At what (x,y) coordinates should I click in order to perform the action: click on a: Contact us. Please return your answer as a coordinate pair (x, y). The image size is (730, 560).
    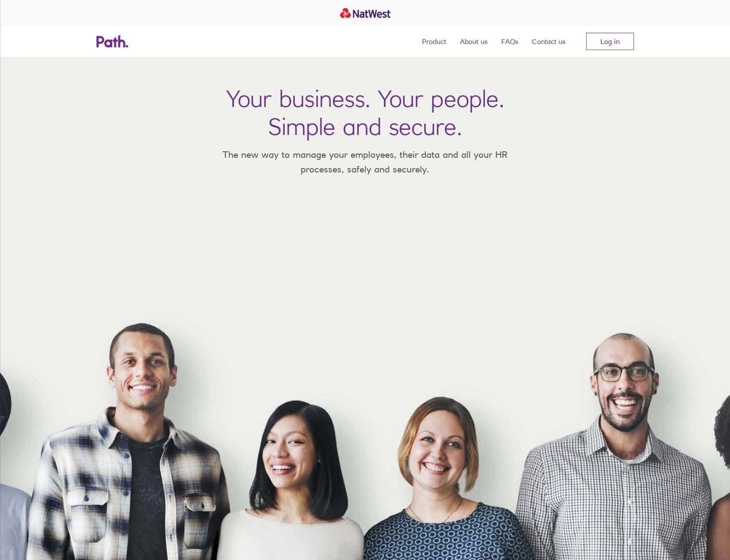
    Looking at the image, I should click on (549, 42).